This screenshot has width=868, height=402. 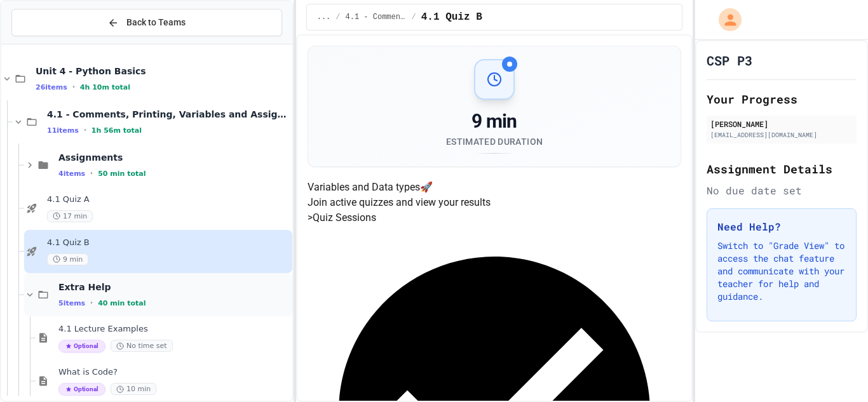 What do you see at coordinates (730, 60) in the screenshot?
I see `h1: CSP P3` at bounding box center [730, 60].